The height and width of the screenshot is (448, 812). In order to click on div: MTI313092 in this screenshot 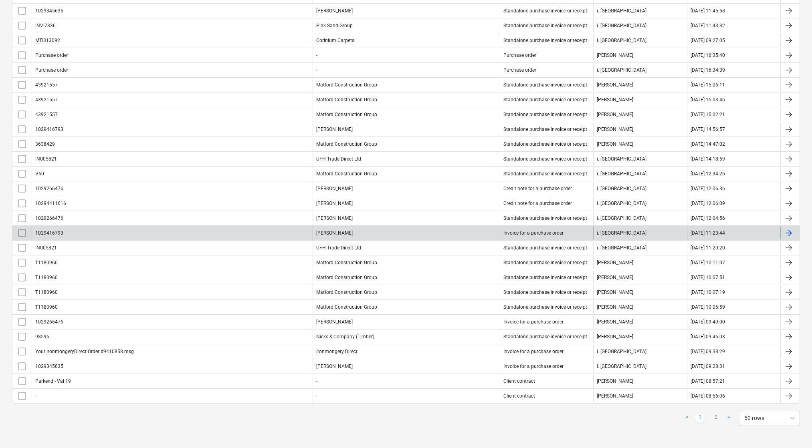, I will do `click(48, 40)`.